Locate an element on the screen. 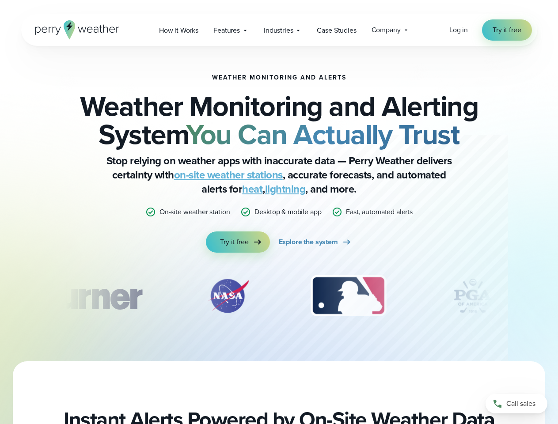 The height and width of the screenshot is (424, 558). strong: You Can Actually Trust is located at coordinates (322, 134).